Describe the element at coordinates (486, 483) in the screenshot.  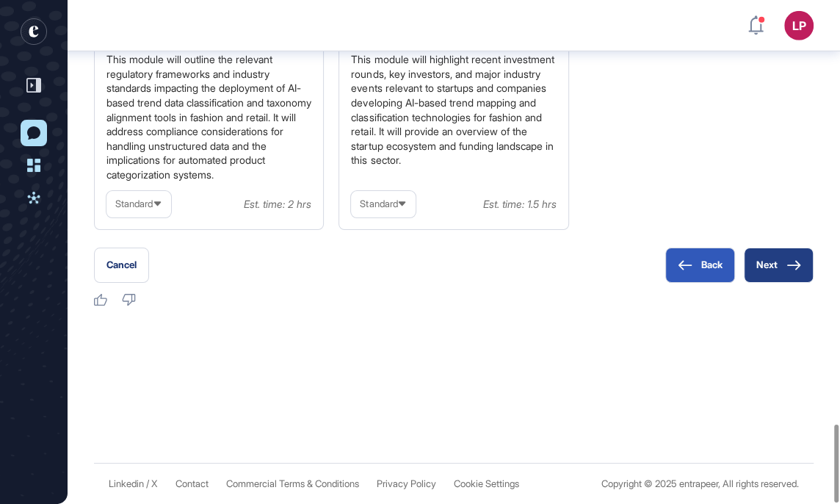
I see `a: Cookie Settings` at that location.